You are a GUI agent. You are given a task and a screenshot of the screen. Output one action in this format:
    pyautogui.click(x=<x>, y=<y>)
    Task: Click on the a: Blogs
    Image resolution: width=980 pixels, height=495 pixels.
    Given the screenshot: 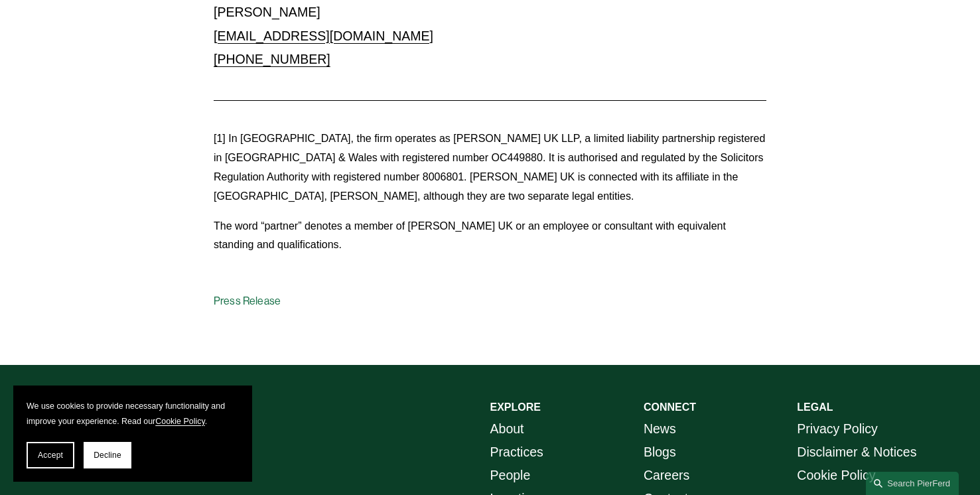 What is the action you would take?
    pyautogui.click(x=660, y=452)
    